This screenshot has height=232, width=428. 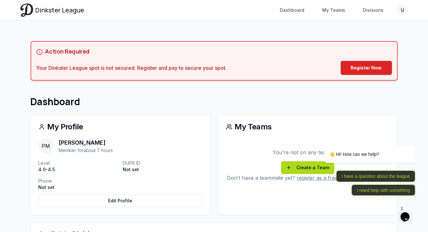 What do you see at coordinates (46, 146) in the screenshot?
I see `span: PM` at bounding box center [46, 146].